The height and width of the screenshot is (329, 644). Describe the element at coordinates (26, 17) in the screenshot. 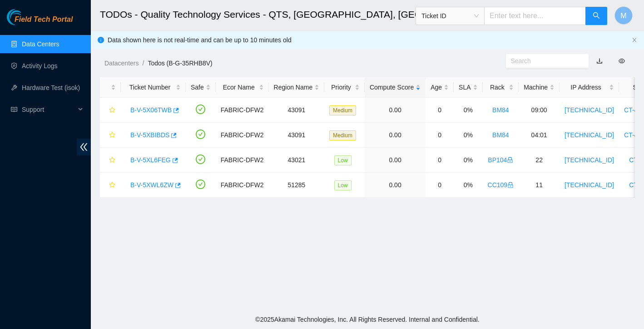

I see `img: Akamai Technologies` at that location.